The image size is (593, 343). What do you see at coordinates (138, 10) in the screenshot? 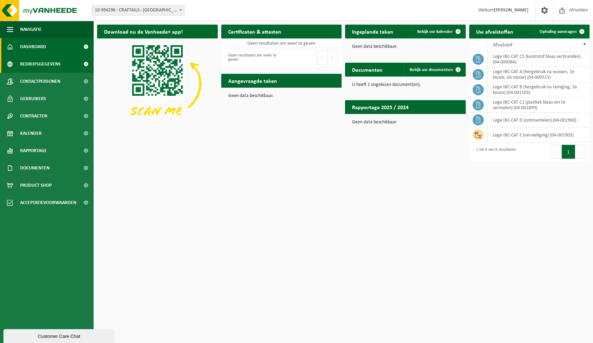
I see `span: 10-994296 - CRAFTAILS - SINT-NIKLAAS` at bounding box center [138, 10].